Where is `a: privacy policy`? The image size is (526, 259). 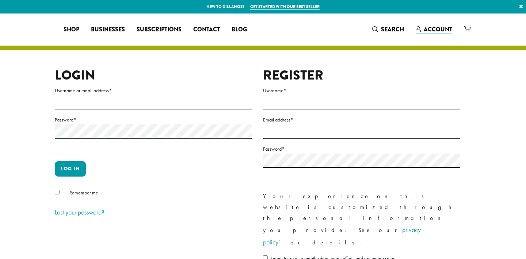 a: privacy policy is located at coordinates (342, 236).